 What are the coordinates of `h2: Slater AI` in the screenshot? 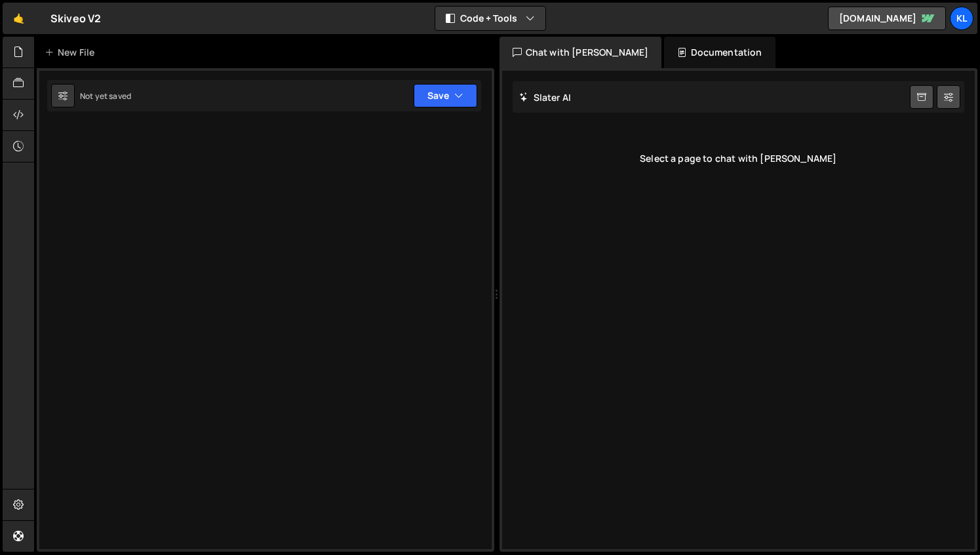 It's located at (545, 97).